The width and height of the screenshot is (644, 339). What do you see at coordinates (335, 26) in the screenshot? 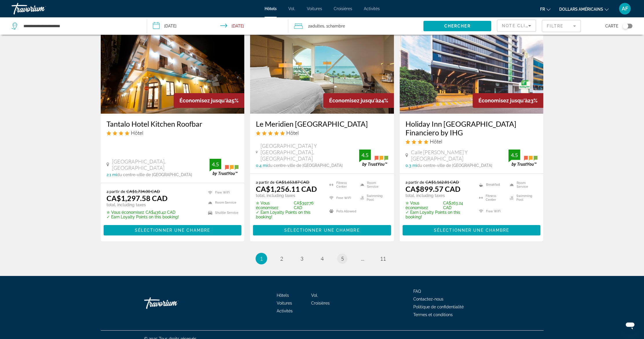
I see `span: , 1` at bounding box center [335, 26].